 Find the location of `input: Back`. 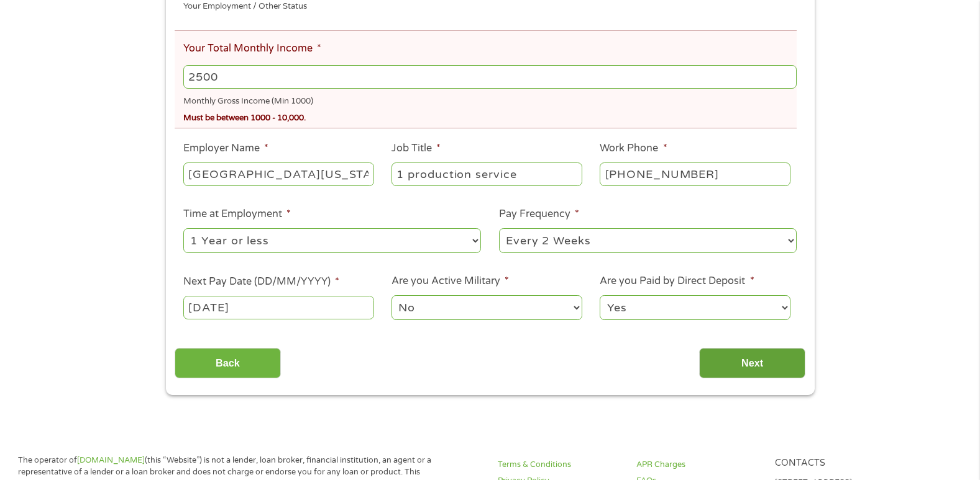

input: Back is located at coordinates (228, 363).